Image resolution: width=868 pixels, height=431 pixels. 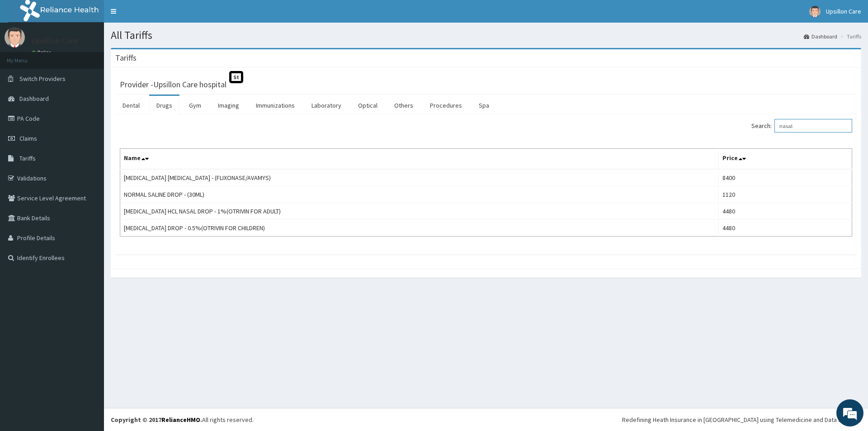 I want to click on th: Price, so click(x=785, y=159).